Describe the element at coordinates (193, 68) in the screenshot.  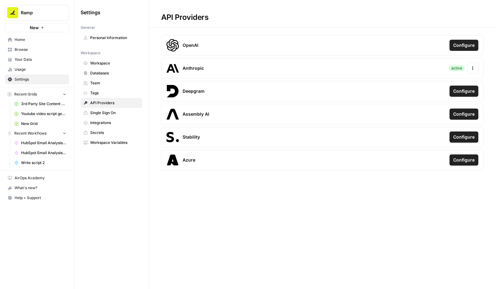
I see `span: Anthropic` at that location.